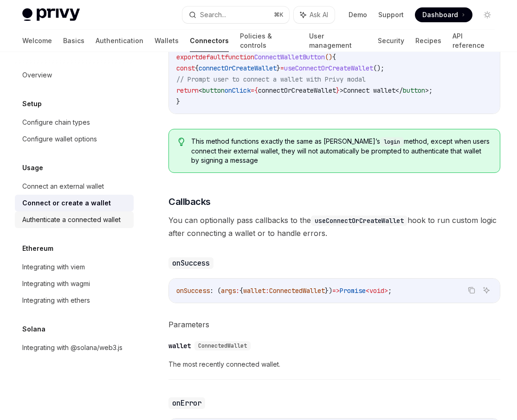 The height and width of the screenshot is (420, 517). Describe the element at coordinates (37, 41) in the screenshot. I see `a: Welcome` at that location.